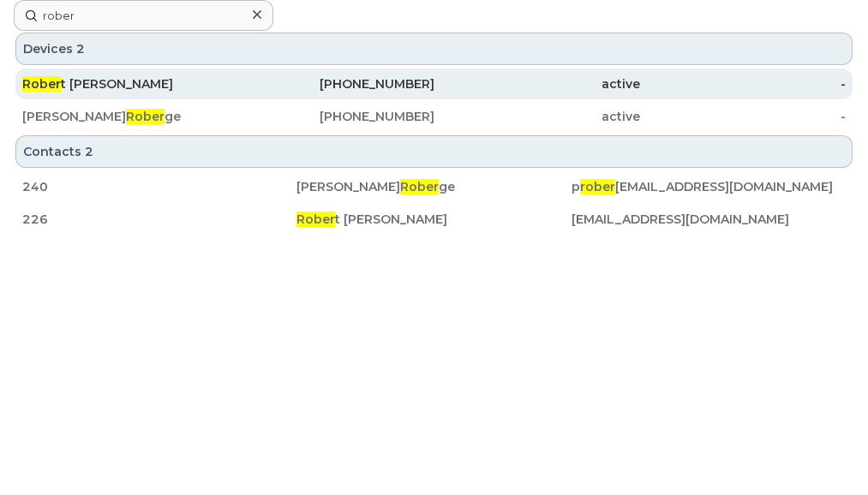  What do you see at coordinates (597, 187) in the screenshot?
I see `span: rober` at bounding box center [597, 187].